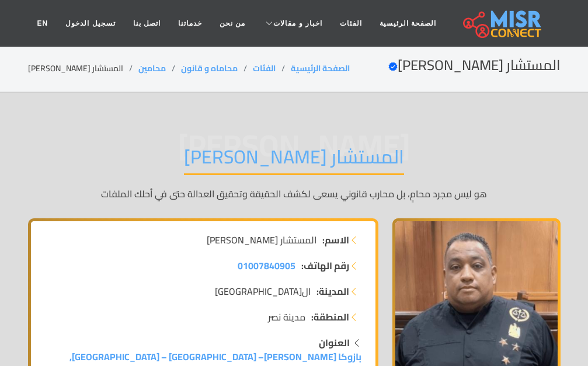  I want to click on a: EN, so click(43, 23).